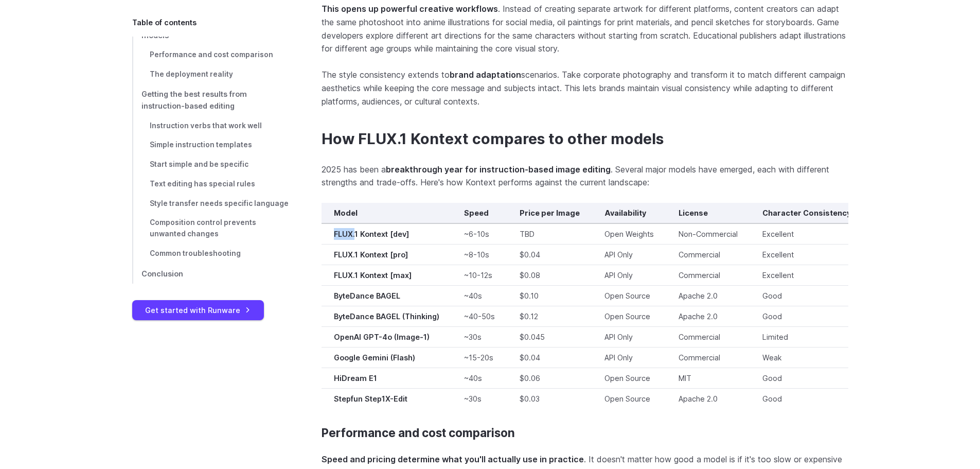  I want to click on th: Price per Image, so click(550, 213).